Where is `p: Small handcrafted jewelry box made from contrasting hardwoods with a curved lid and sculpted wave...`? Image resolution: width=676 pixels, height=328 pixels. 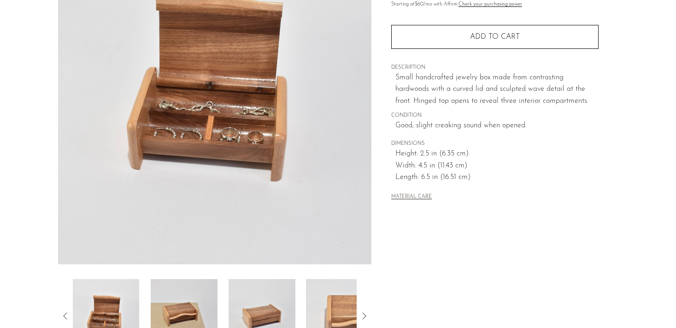
p: Small handcrafted jewelry box made from contrasting hardwoods with a curved lid and sculpted wave... is located at coordinates (497, 89).